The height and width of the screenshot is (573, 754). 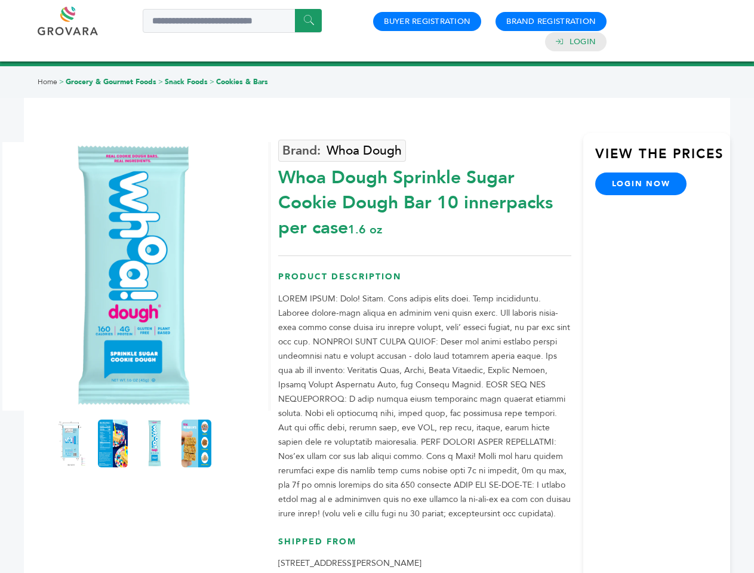 What do you see at coordinates (641, 184) in the screenshot?
I see `a: login now` at bounding box center [641, 184].